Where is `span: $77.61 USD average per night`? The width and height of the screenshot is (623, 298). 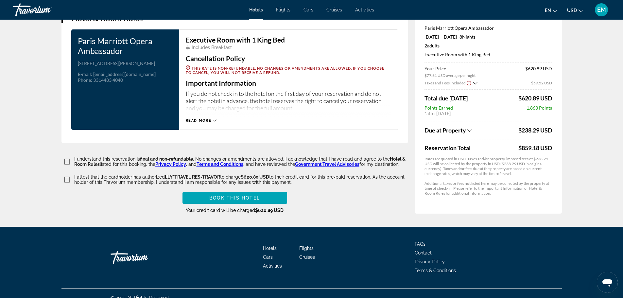 span: $77.61 USD average per night is located at coordinates (450, 75).